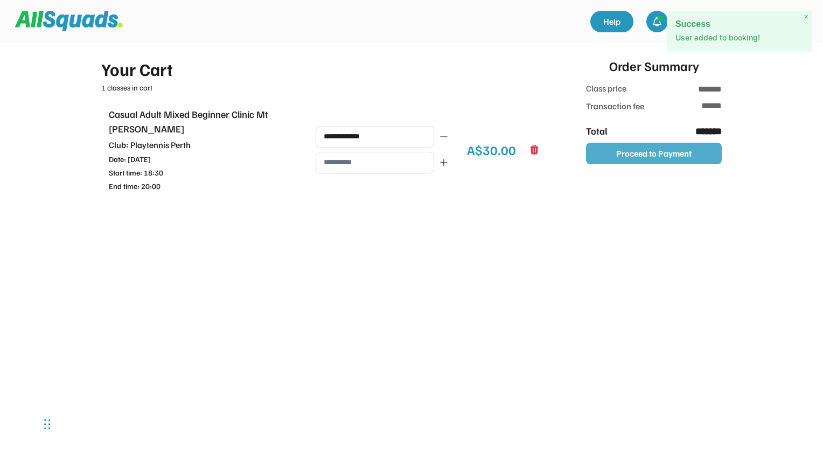 This screenshot has width=823, height=449. I want to click on div: Your Cart, so click(324, 69).